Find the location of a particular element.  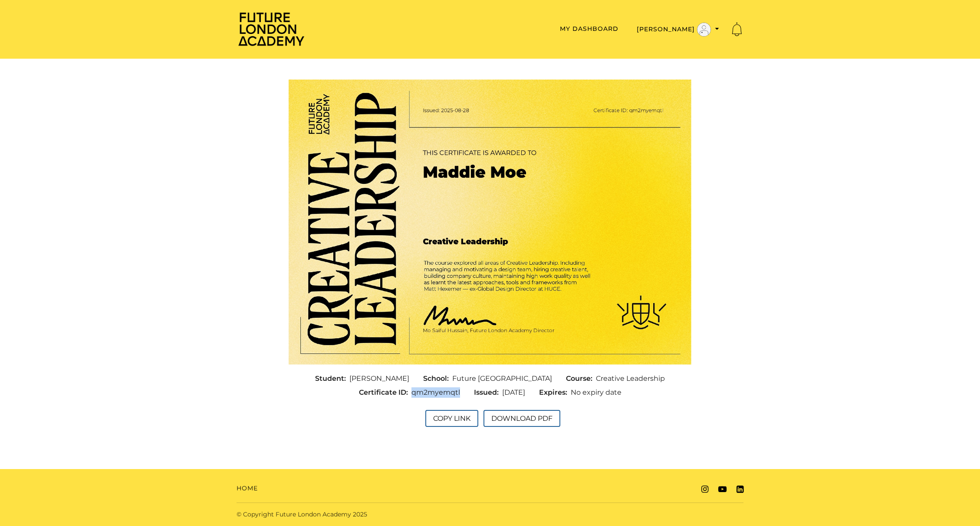

a: Home is located at coordinates (247, 488).